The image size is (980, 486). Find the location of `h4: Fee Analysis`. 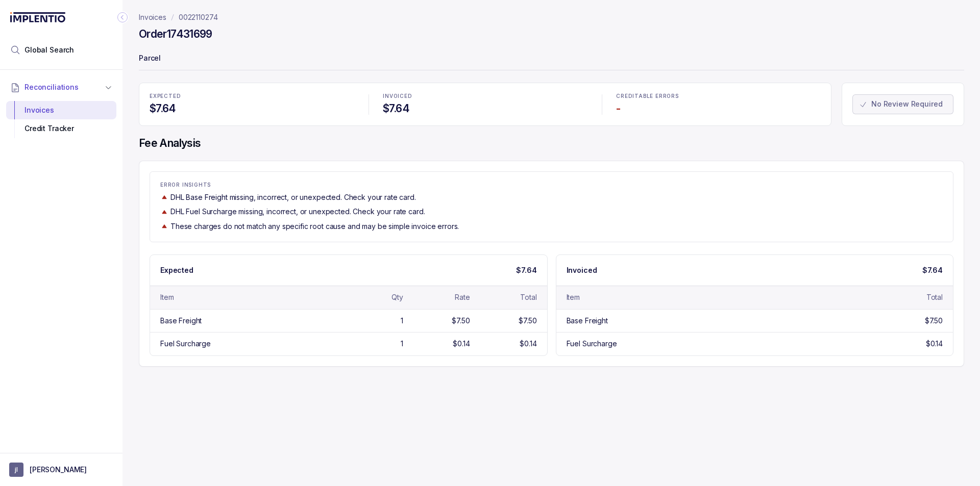

h4: Fee Analysis is located at coordinates (551, 144).